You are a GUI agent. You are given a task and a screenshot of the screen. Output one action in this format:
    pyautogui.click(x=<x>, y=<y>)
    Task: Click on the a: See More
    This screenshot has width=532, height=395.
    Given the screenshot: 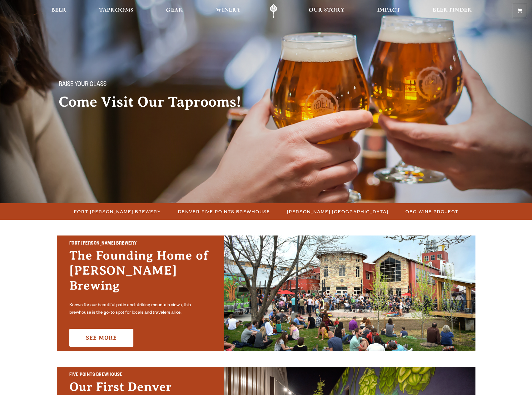 What is the action you would take?
    pyautogui.click(x=102, y=337)
    